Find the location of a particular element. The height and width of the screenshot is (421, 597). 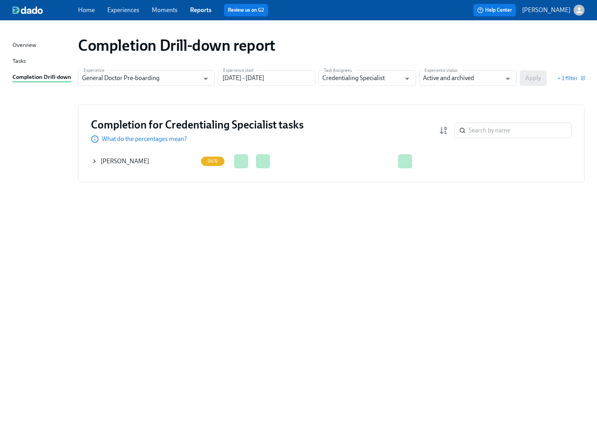

div: Completion Drill-down is located at coordinates (42, 77).